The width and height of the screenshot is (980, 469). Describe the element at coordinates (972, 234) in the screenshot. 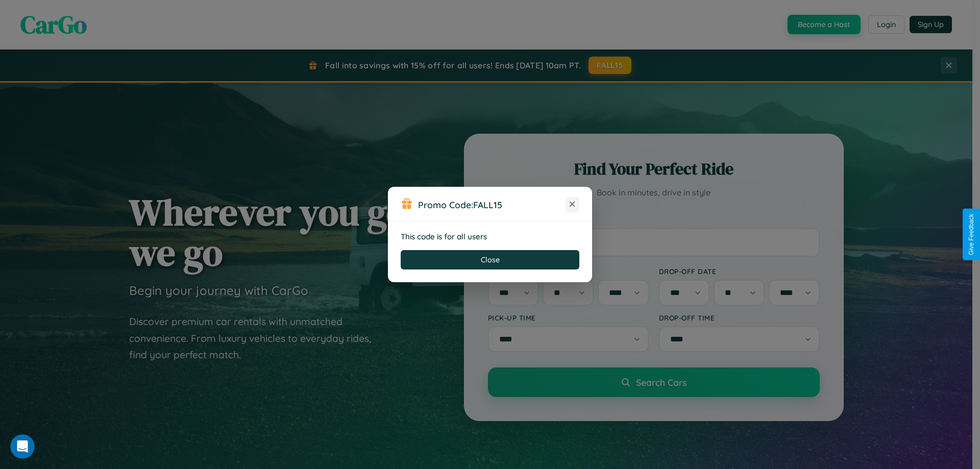

I see `div: Give Feedback` at that location.